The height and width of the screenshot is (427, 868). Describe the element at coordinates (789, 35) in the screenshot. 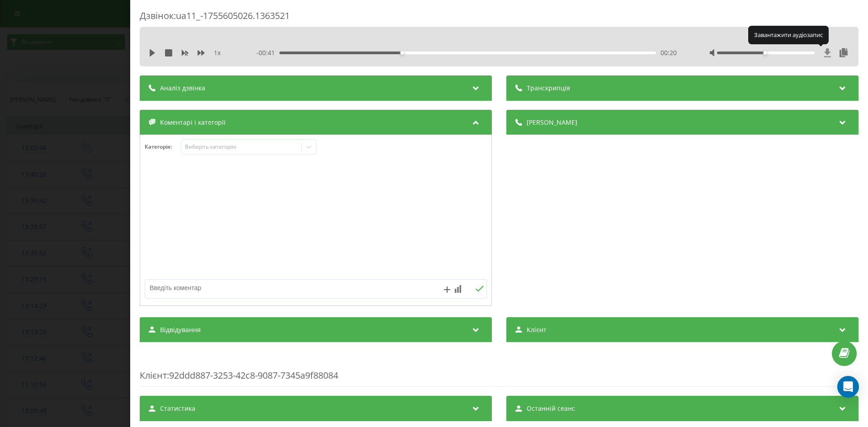

I see `div: Завантажити аудіозапис` at that location.